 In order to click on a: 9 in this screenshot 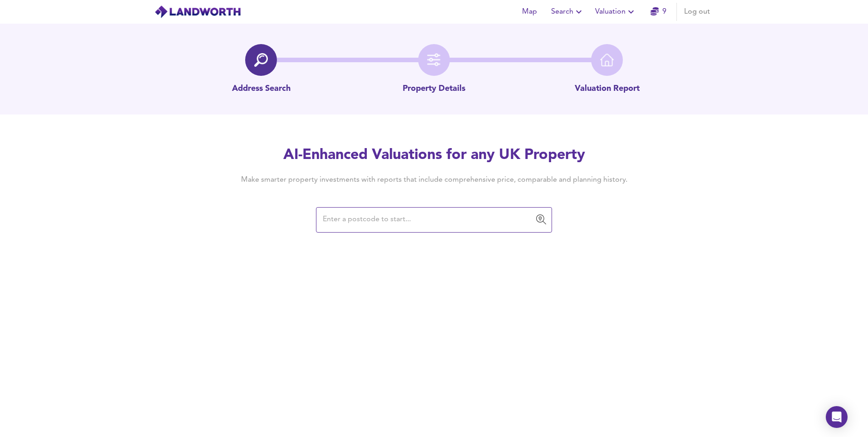, I will do `click(658, 12)`.